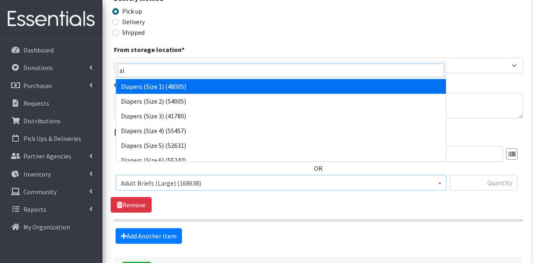 The height and width of the screenshot is (263, 534). I want to click on label: Shipped, so click(133, 32).